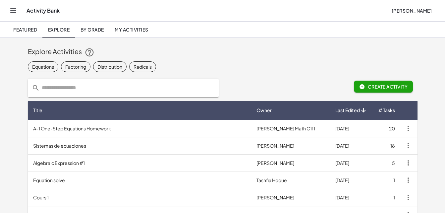  I want to click on span: Featured, so click(25, 30).